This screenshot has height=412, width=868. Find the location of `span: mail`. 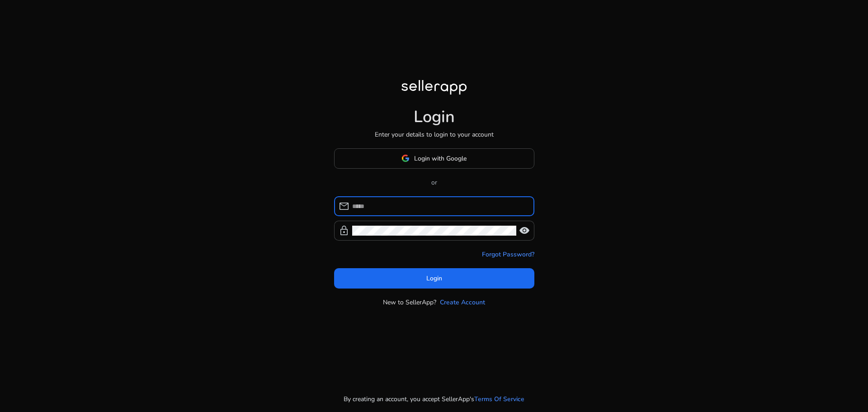

span: mail is located at coordinates (344, 206).